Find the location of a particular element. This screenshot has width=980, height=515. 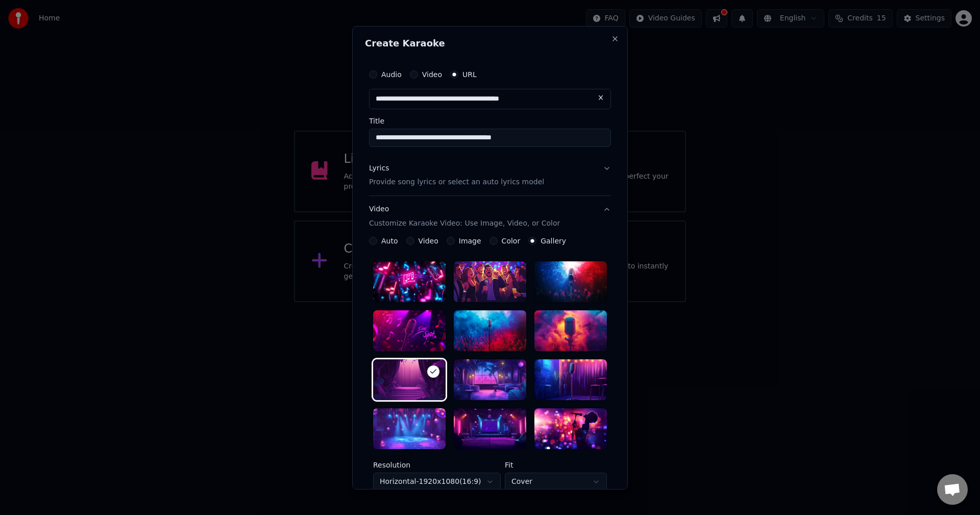

h2: Create Karaoke is located at coordinates (490, 43).